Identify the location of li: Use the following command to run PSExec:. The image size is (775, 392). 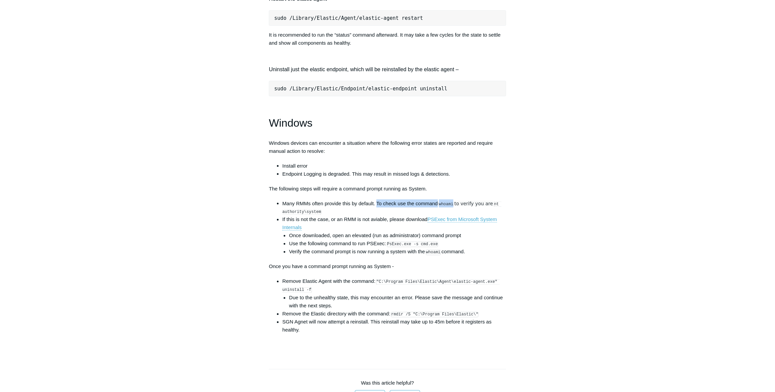
(397, 244).